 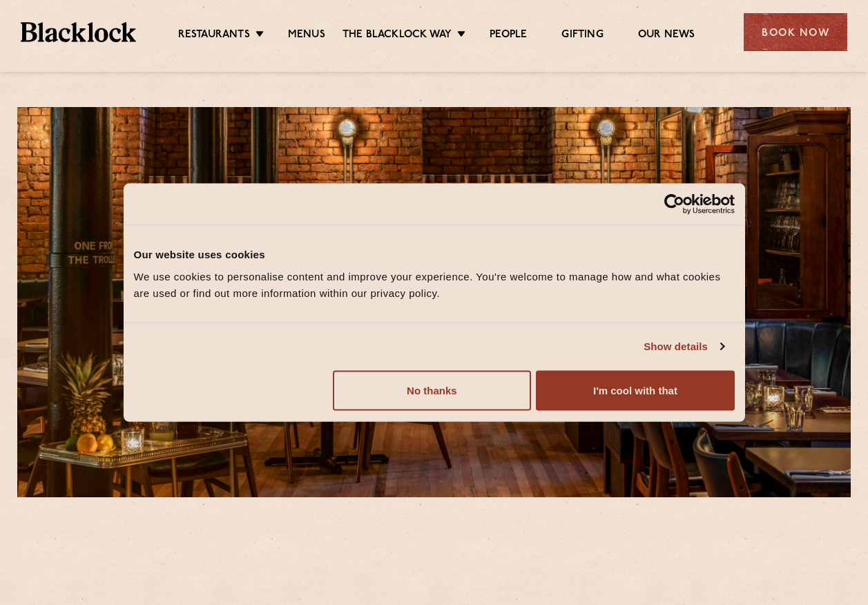 What do you see at coordinates (214, 36) in the screenshot?
I see `a: Restaurants` at bounding box center [214, 36].